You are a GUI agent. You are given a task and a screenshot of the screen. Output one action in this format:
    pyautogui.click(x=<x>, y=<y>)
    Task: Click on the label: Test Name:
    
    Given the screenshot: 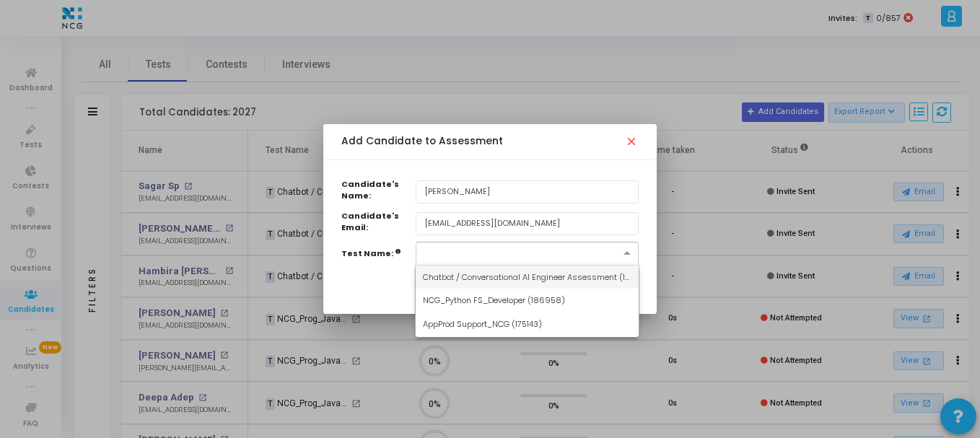 What is the action you would take?
    pyautogui.click(x=367, y=254)
    